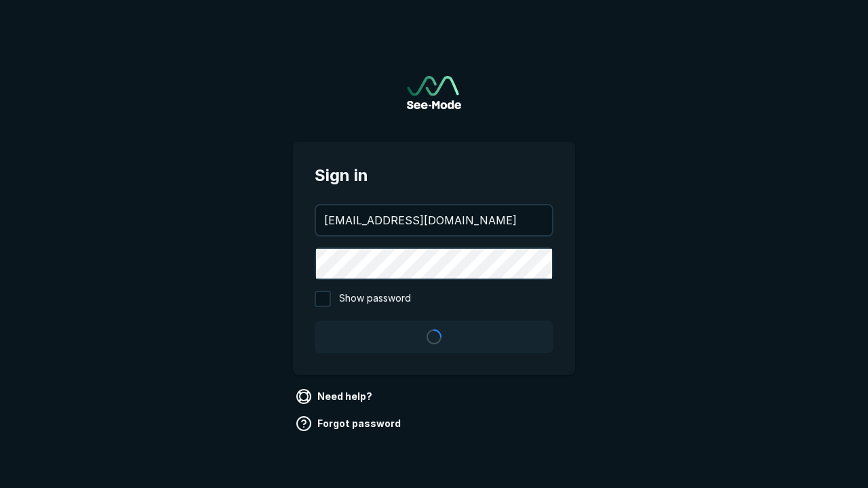 The height and width of the screenshot is (488, 868). Describe the element at coordinates (350, 424) in the screenshot. I see `a: Forgot password` at that location.